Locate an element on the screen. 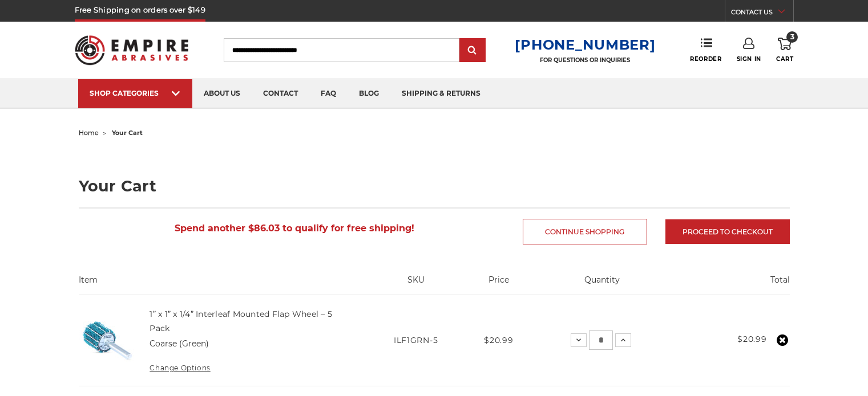 The image size is (868, 396). a: Continue Shopping is located at coordinates (585, 232).